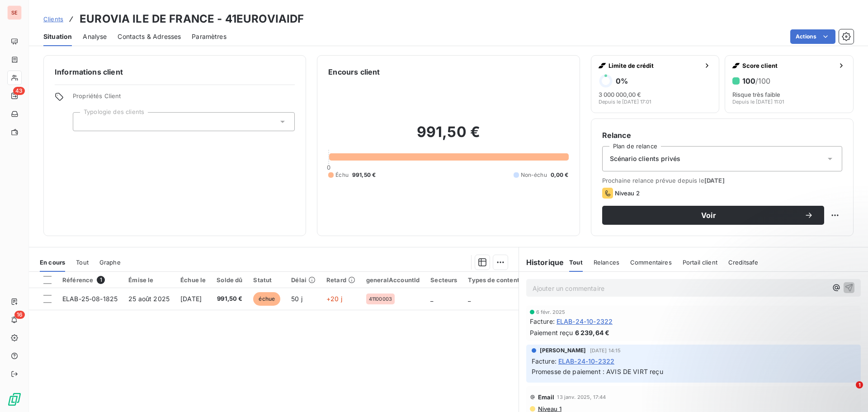 This screenshot has height=412, width=868. I want to click on div: Statut, so click(267, 280).